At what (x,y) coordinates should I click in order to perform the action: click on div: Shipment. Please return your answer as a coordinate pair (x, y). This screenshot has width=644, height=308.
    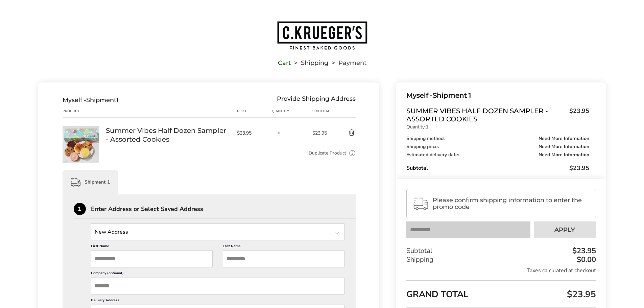
    Looking at the image, I should click on (90, 100).